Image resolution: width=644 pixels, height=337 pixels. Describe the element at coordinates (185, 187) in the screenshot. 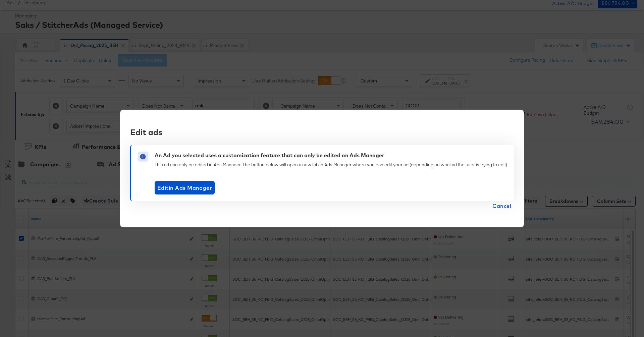

I see `button: Editin Ads Manager` at that location.